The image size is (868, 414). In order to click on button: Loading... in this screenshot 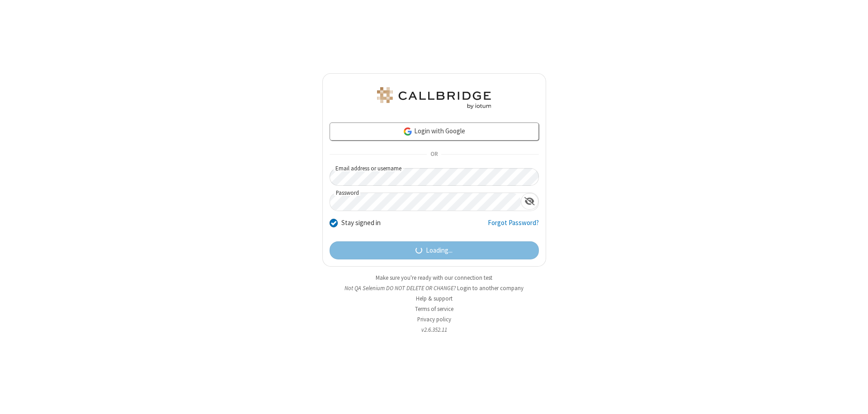, I will do `click(434, 251)`.